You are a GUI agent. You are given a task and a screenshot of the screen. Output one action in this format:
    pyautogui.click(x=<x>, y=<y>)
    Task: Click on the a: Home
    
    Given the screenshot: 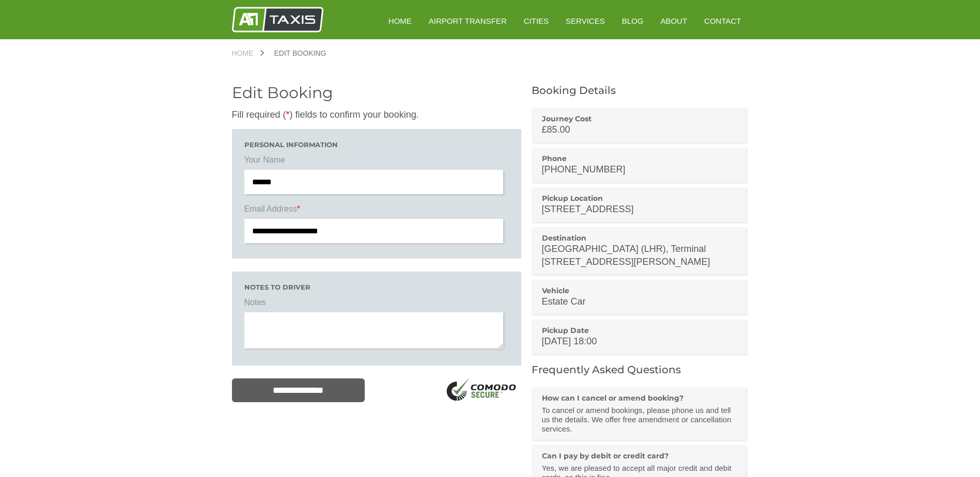 What is the action you would take?
    pyautogui.click(x=248, y=53)
    